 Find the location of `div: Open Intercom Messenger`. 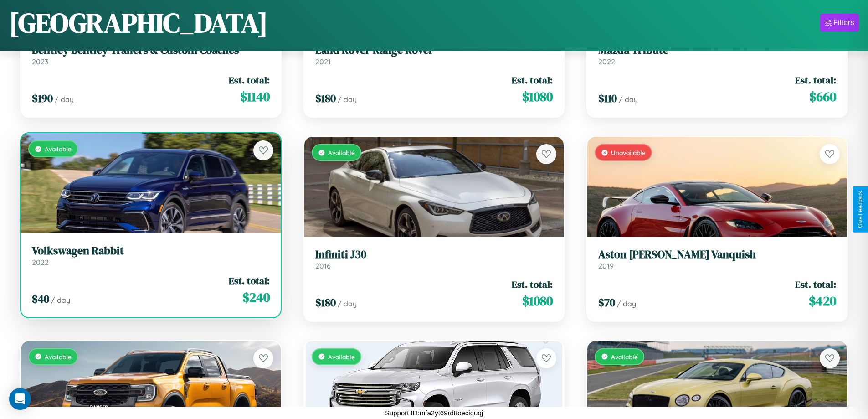

div: Open Intercom Messenger is located at coordinates (20, 399).